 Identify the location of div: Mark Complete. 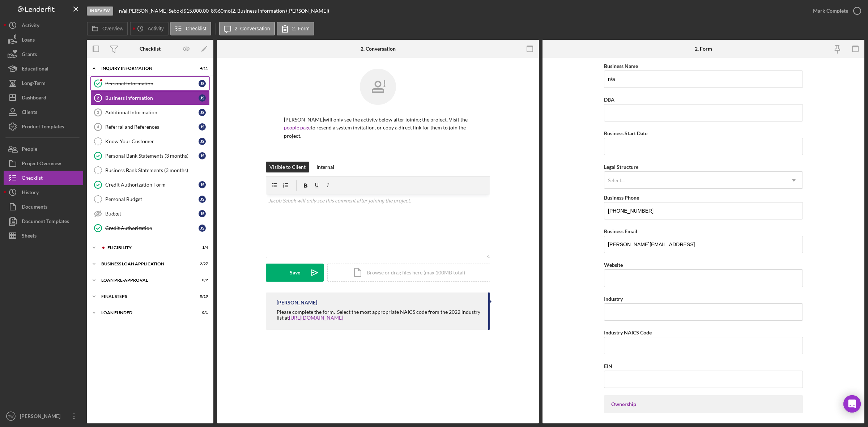
(830, 11).